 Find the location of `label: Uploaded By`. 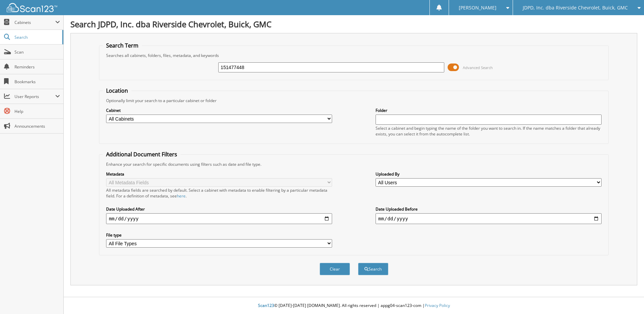

label: Uploaded By is located at coordinates (488, 174).